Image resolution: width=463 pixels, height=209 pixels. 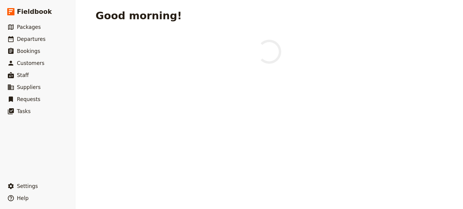 I want to click on h1: Good morning!, so click(x=139, y=16).